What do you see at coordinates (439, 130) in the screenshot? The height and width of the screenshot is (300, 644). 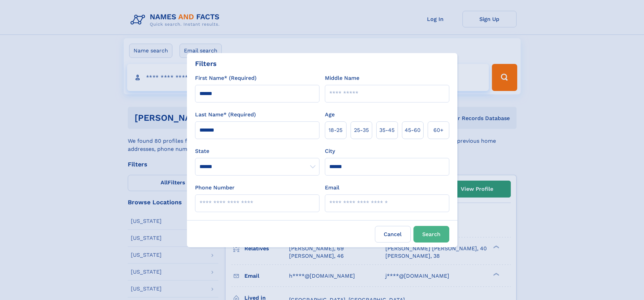 I see `span: 60+` at bounding box center [439, 130].